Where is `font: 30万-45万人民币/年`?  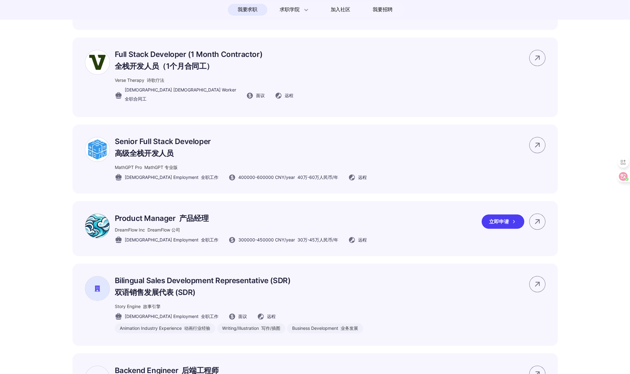
font: 30万-45万人民币/年 is located at coordinates (317, 239).